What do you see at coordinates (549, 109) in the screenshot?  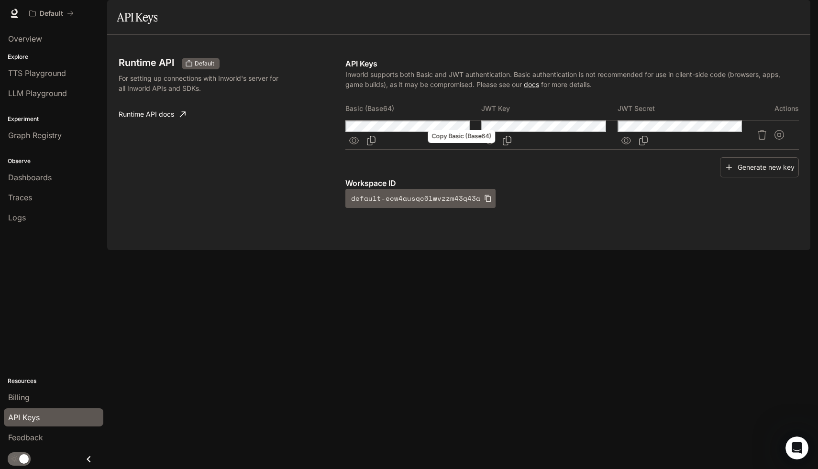 I see `th: JWT Key` at bounding box center [549, 109].